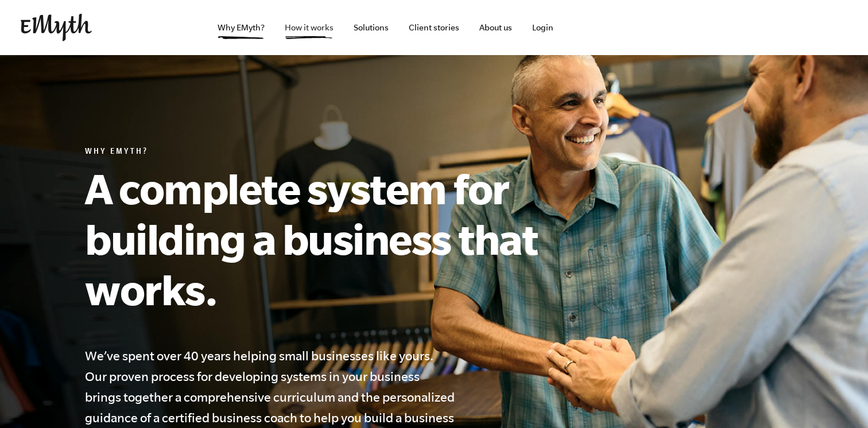 This screenshot has height=428, width=868. I want to click on h1: A complete system for building a business that works., so click(337, 239).